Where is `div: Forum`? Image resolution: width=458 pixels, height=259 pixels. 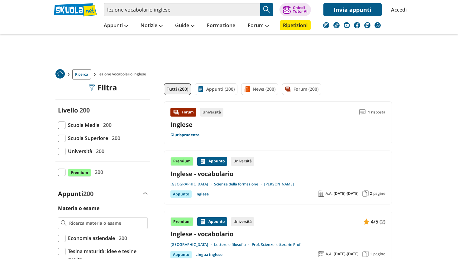
div: Forum is located at coordinates (183, 112).